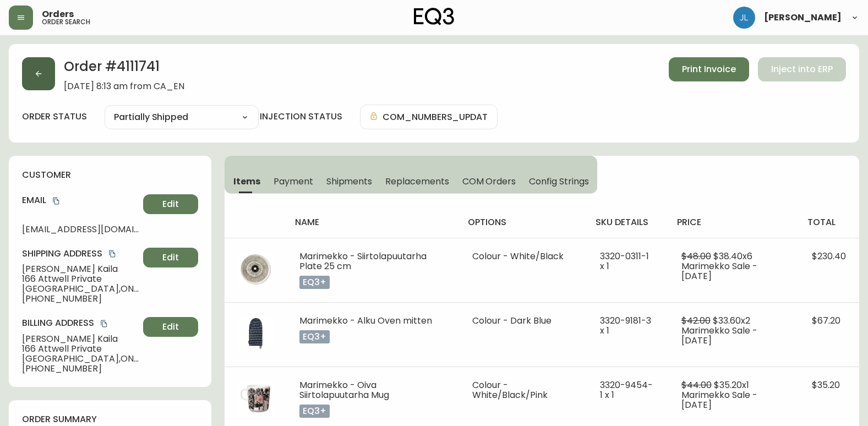 Image resolution: width=868 pixels, height=426 pixels. Describe the element at coordinates (54, 116) in the screenshot. I see `label: order status` at that location.